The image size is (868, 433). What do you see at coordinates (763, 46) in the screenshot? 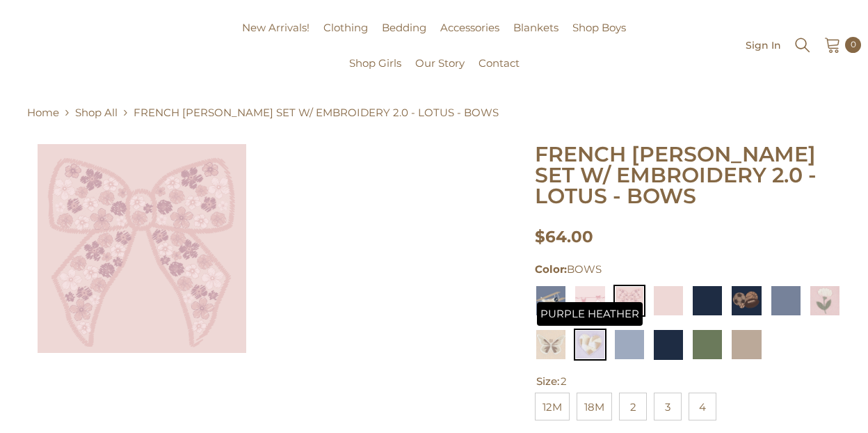
I see `span: Sign In` at bounding box center [763, 46].